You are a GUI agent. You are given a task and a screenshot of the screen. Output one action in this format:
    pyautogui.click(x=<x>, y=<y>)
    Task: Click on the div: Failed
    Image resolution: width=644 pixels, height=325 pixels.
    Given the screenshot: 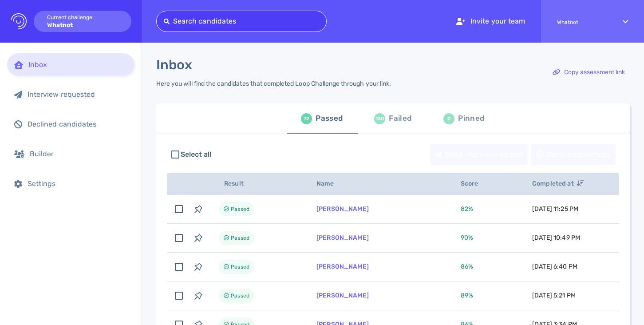 What is the action you would take?
    pyautogui.click(x=400, y=118)
    